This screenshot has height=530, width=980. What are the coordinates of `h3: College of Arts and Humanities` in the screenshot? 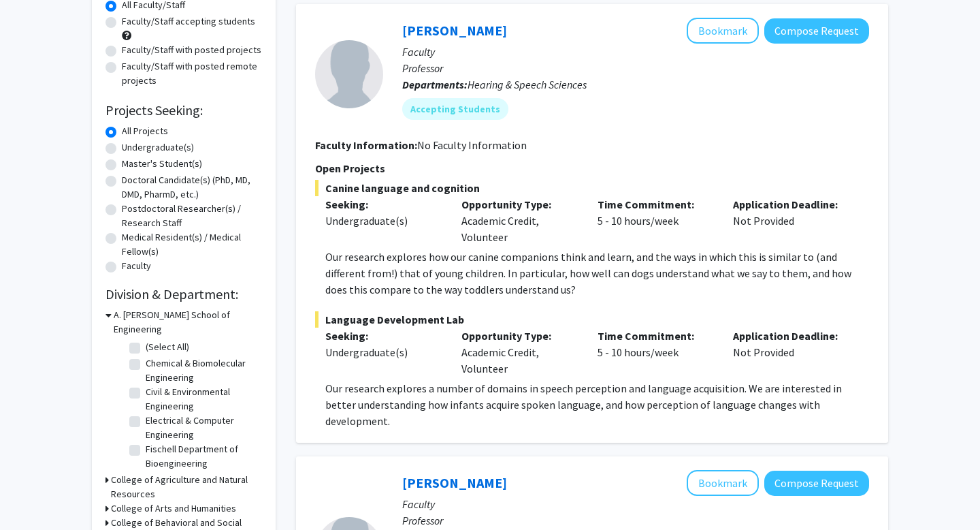 It's located at (174, 508).